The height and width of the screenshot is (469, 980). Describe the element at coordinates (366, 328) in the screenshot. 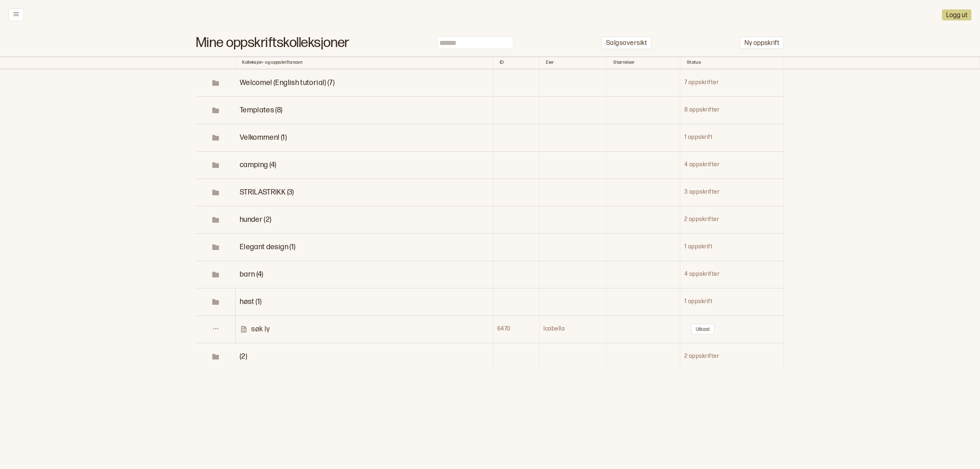

I see `a: søk ly` at that location.